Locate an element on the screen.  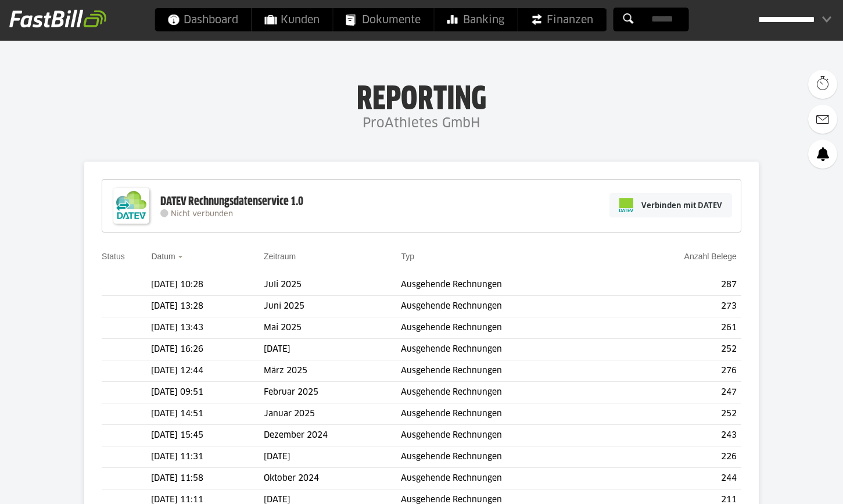
a: Dashboard is located at coordinates (203, 20).